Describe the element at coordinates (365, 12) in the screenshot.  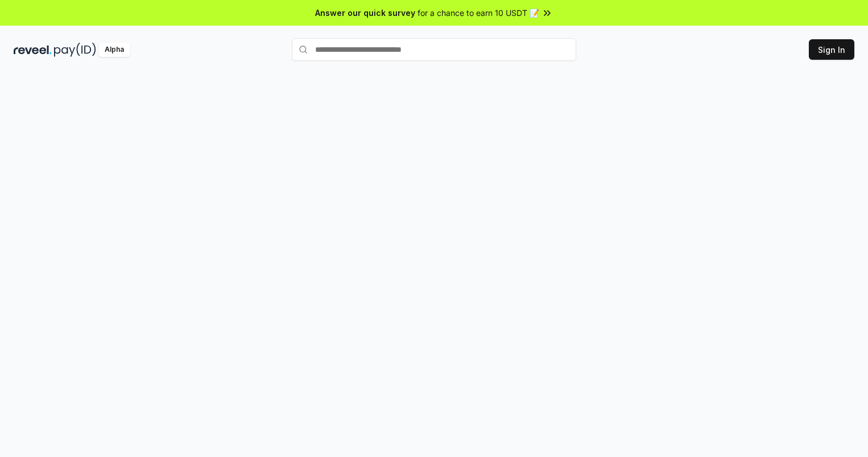
I see `span: Answer our quick survey` at that location.